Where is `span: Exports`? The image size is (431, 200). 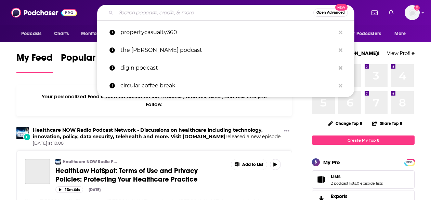 span: Exports is located at coordinates (339, 197).